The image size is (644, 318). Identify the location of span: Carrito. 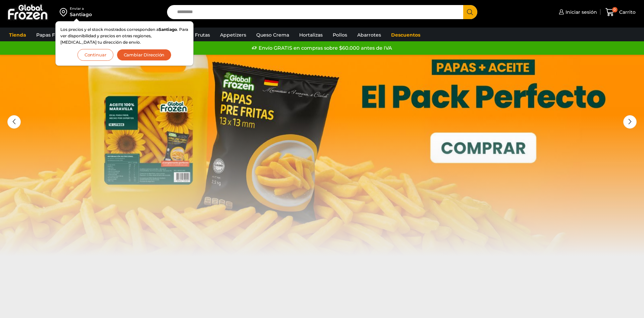
(626, 12).